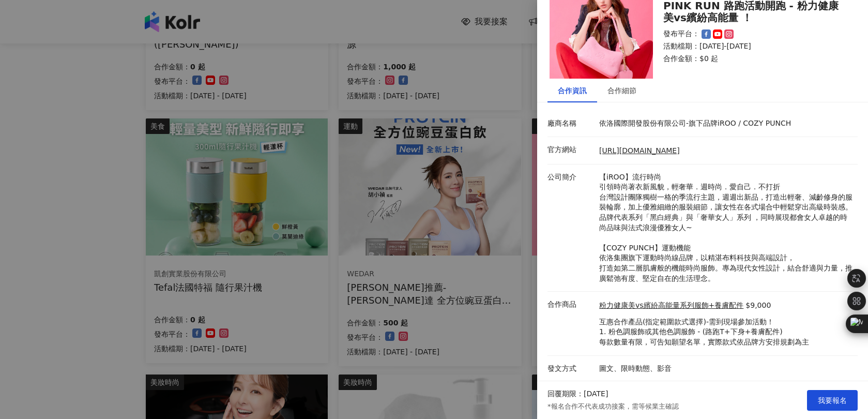  What do you see at coordinates (726, 124) in the screenshot?
I see `p: 依洛國際開發股份有限公司-旗下品牌iROO / COZY PUNCH` at bounding box center [726, 124].